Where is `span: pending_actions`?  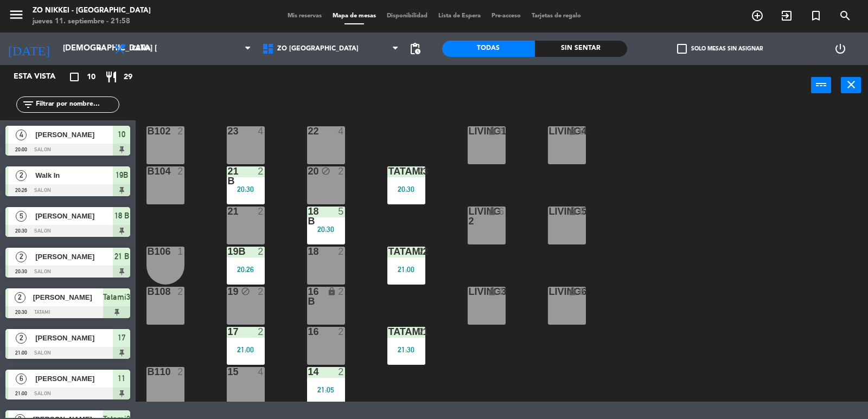 span: pending_actions is located at coordinates (415, 49).